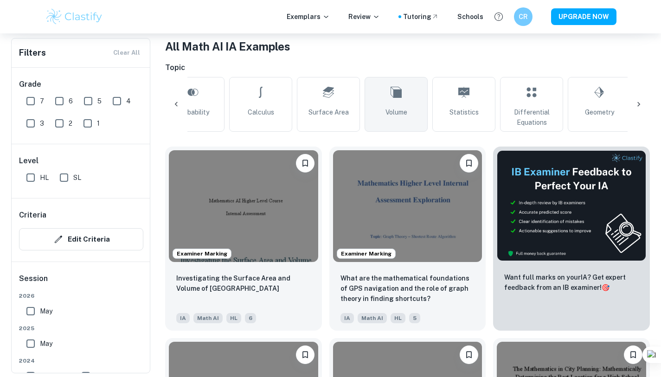 The width and height of the screenshot is (661, 377). Describe the element at coordinates (464, 112) in the screenshot. I see `span: Statistics` at that location.